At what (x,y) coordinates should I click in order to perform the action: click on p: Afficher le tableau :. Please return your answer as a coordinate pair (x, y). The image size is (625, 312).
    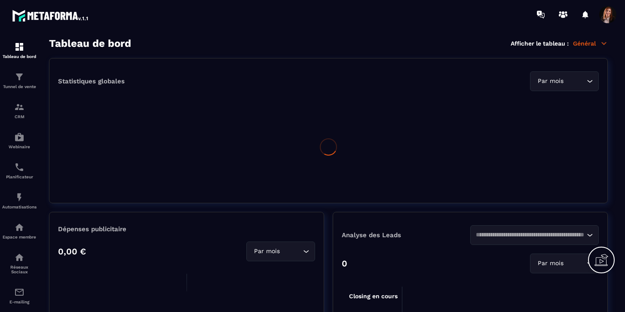
    Looking at the image, I should click on (539, 43).